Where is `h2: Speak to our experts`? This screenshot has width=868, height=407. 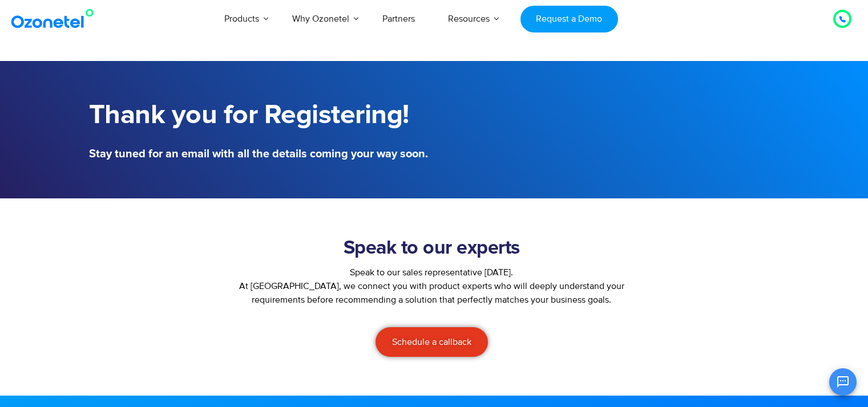
h2: Speak to our experts is located at coordinates (432, 249).